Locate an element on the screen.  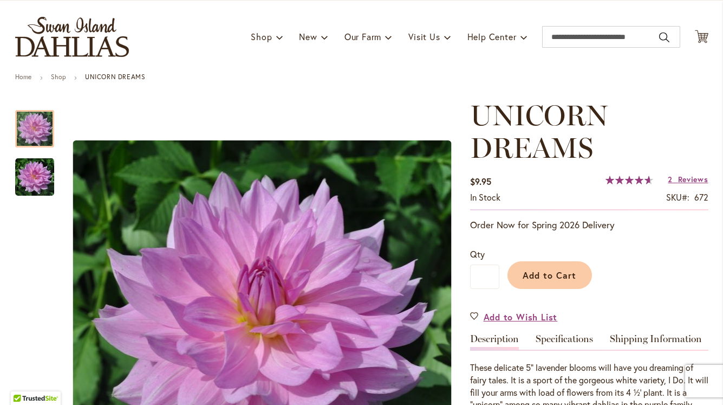
a: Specifications is located at coordinates (564, 341).